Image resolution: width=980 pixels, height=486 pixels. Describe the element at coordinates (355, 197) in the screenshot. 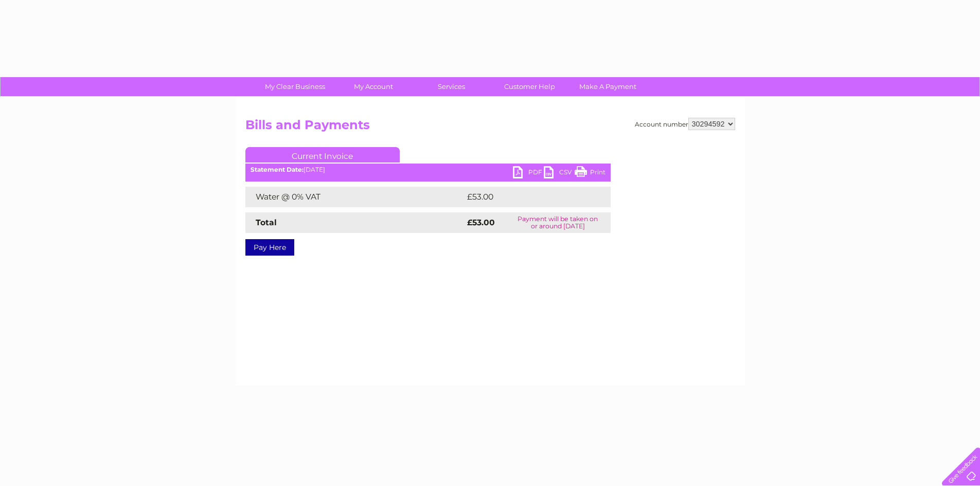

I see `td: Water @ 0% VAT` at that location.